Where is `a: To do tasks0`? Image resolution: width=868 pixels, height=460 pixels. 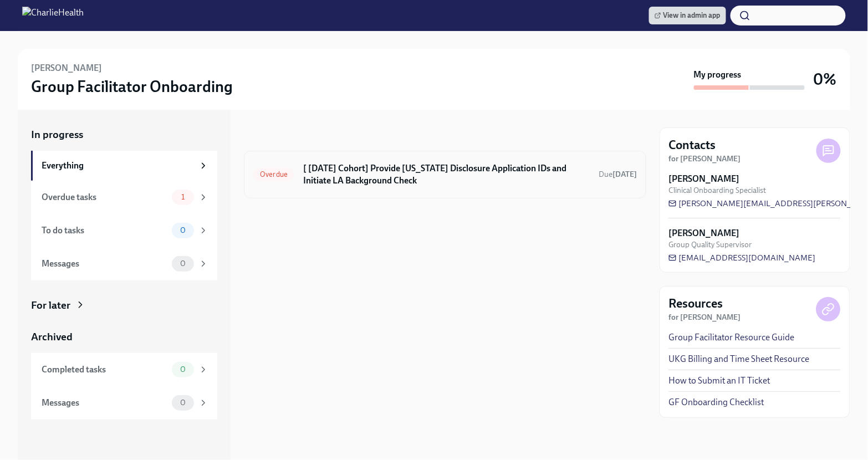 a: To do tasks0 is located at coordinates (124, 230).